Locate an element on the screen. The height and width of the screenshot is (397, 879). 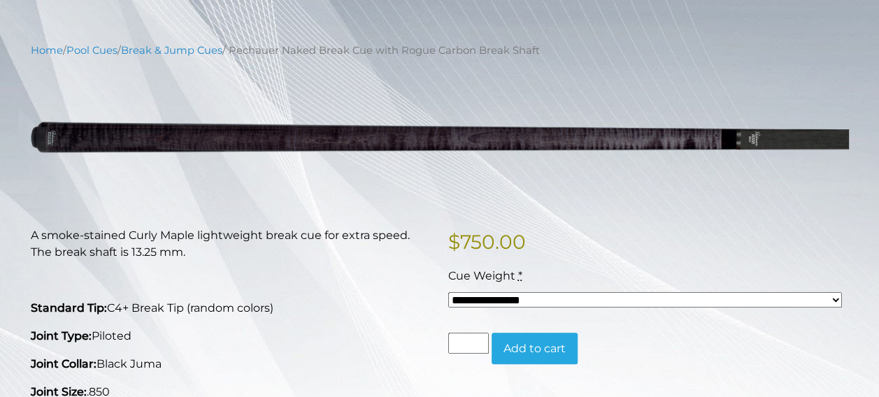
strong: Joint Type: is located at coordinates (61, 336).